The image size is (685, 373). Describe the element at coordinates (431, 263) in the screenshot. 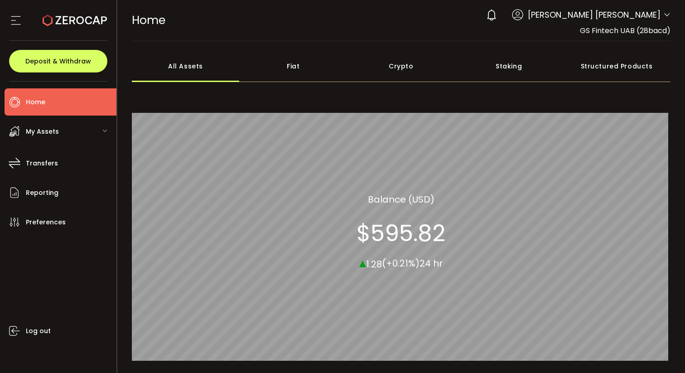

I see `span: 24 hr` at that location.